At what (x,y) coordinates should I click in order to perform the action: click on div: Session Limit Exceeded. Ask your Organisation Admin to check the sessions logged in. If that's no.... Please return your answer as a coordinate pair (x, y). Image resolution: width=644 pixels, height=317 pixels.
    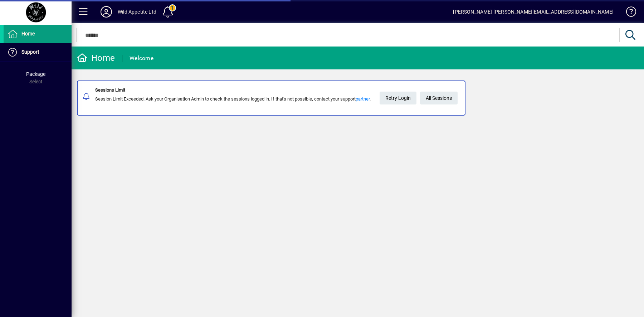
    Looking at the image, I should click on (233, 99).